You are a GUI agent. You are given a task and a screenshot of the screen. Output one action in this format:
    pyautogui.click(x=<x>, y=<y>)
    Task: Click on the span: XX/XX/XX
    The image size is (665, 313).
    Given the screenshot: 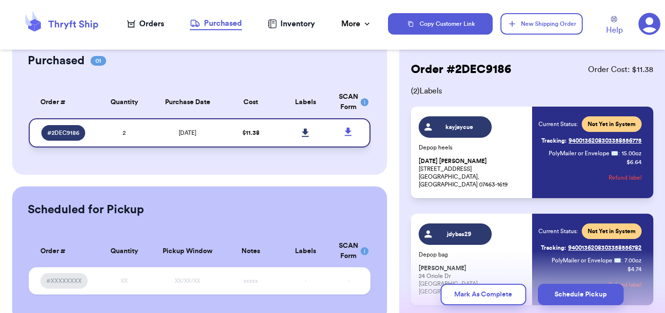 What is the action you would take?
    pyautogui.click(x=187, y=281)
    